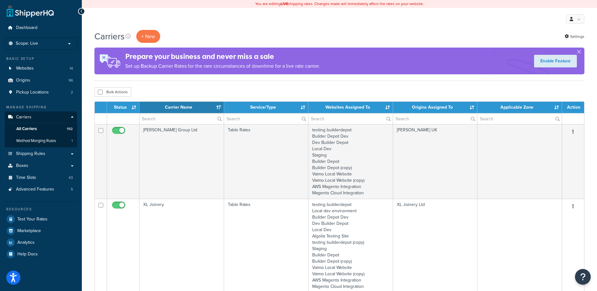  What do you see at coordinates (41, 141) in the screenshot?
I see `li: Method Merging Rules` at bounding box center [41, 141].